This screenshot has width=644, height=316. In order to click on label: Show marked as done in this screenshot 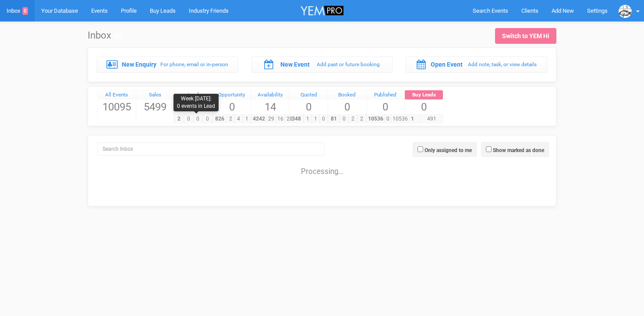, I will do `click(518, 150)`.